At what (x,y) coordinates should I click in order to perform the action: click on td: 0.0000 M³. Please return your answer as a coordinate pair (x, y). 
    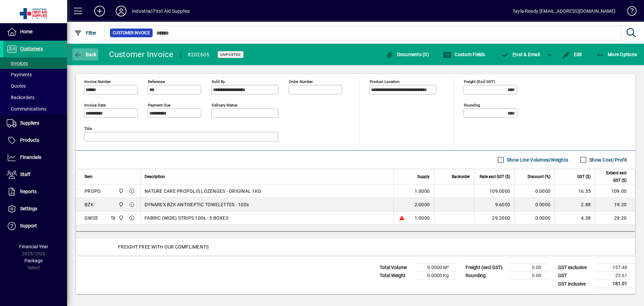
    Looking at the image, I should click on (437, 268).